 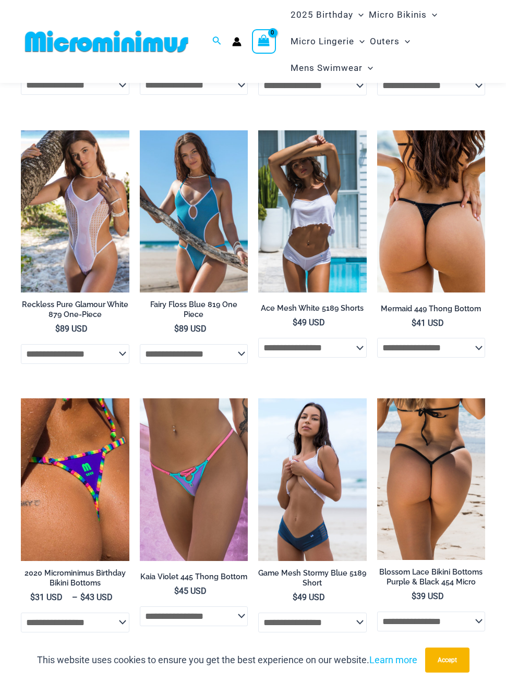 I want to click on span: Outers, so click(x=384, y=41).